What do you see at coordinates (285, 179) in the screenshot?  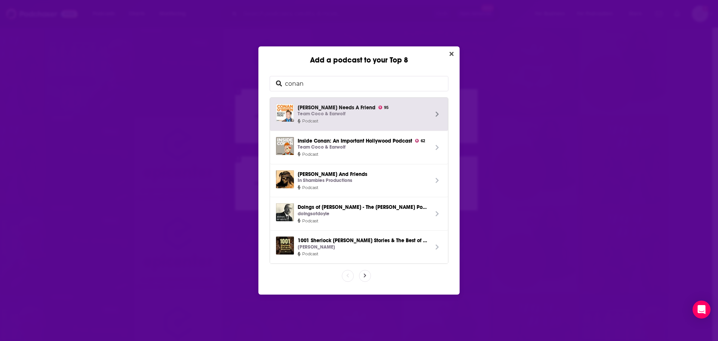 I see `img: Conan And Friends` at bounding box center [285, 179].